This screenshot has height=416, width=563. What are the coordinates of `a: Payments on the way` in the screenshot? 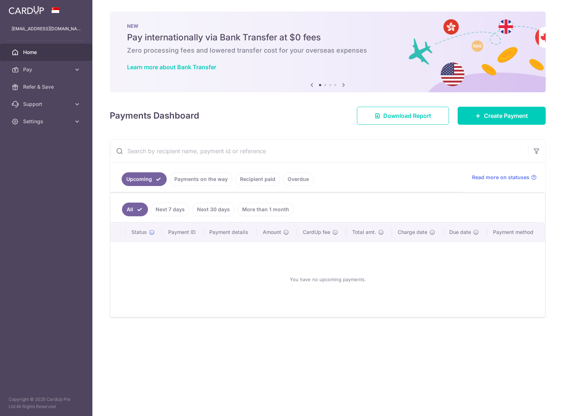 It's located at (201, 179).